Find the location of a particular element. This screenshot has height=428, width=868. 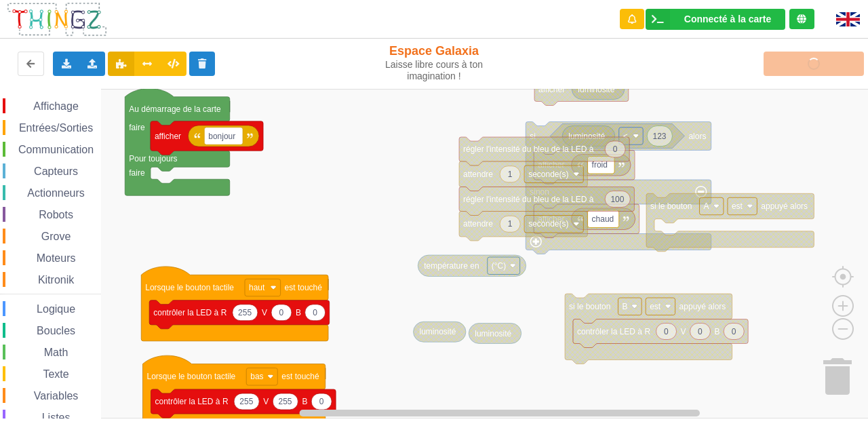

div: Ta base fonctionne bien ! is located at coordinates (716, 19).